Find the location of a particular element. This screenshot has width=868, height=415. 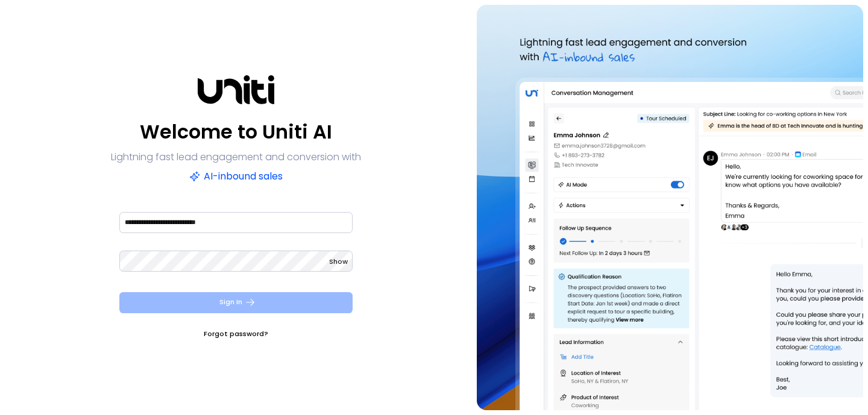

img: auth-hero.png is located at coordinates (670, 207).